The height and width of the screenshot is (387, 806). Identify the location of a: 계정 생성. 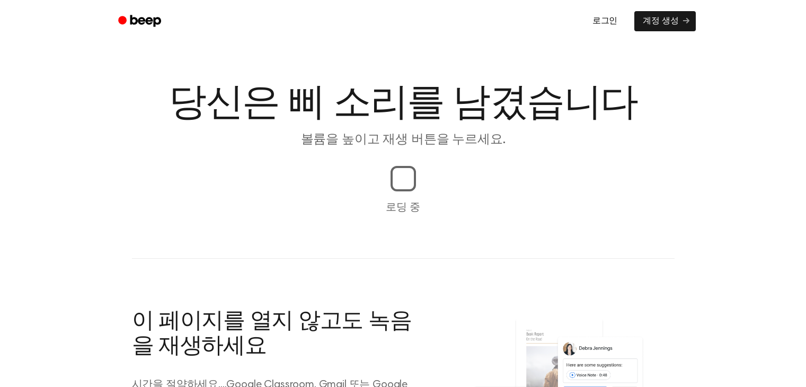
(664, 21).